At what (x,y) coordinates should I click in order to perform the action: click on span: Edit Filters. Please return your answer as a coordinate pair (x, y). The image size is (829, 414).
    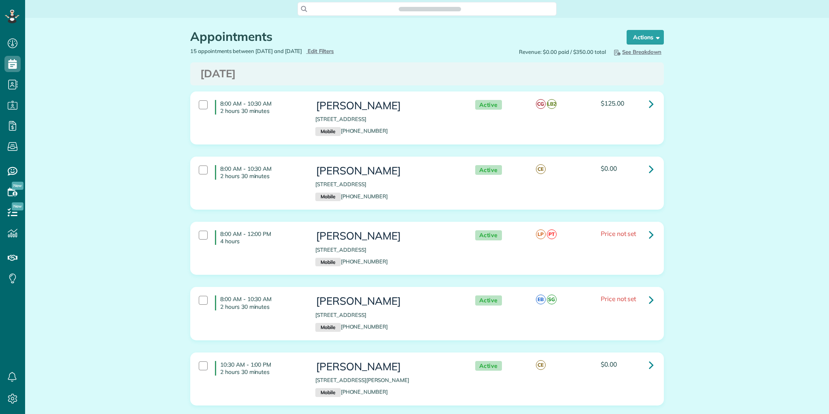
    Looking at the image, I should click on (321, 51).